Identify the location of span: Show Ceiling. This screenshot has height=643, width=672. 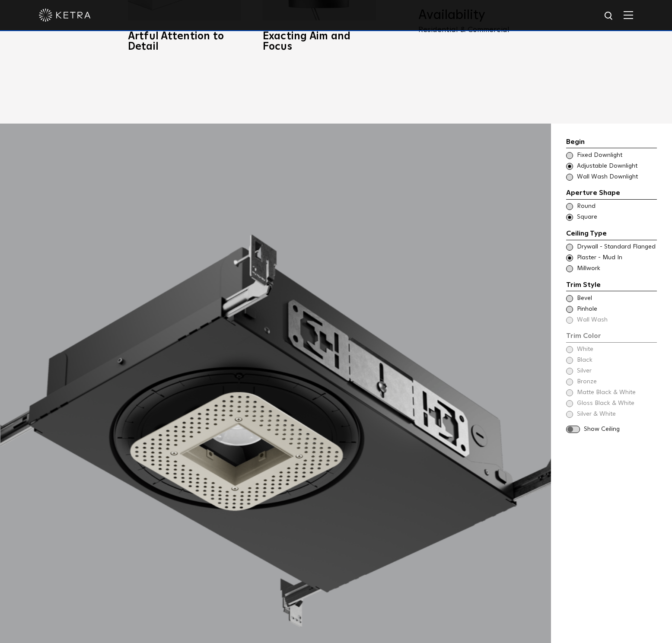
(620, 429).